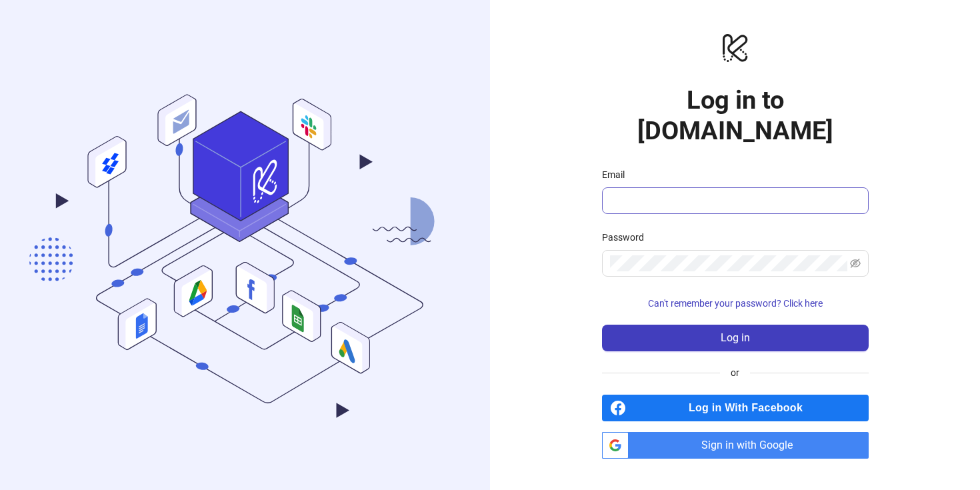 Image resolution: width=980 pixels, height=490 pixels. What do you see at coordinates (735, 338) in the screenshot?
I see `button: Log in` at bounding box center [735, 338].